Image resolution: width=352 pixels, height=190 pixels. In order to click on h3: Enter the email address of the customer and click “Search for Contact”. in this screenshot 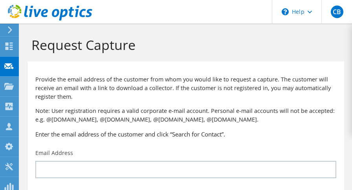, I will do `click(186, 134)`.